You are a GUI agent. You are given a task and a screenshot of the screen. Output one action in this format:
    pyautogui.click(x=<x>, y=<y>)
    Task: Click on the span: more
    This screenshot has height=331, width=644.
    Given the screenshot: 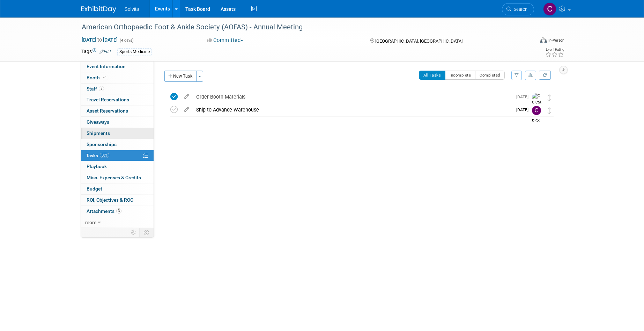 What is the action you would take?
    pyautogui.click(x=91, y=222)
    